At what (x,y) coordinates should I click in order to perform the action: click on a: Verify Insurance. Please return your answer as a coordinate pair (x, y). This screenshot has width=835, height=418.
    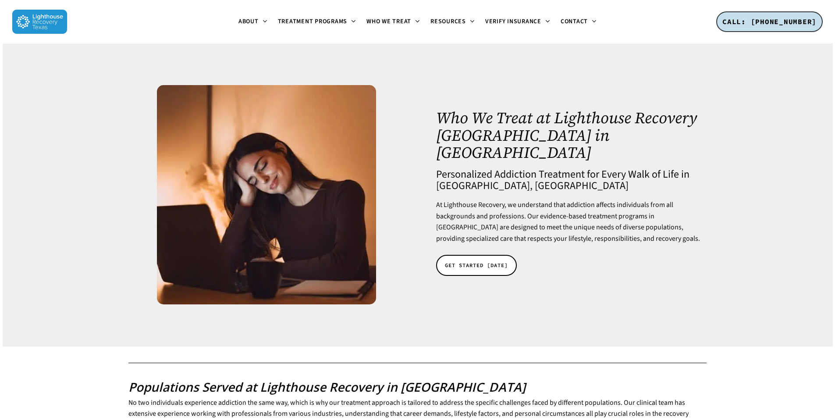
    Looking at the image, I should click on (518, 22).